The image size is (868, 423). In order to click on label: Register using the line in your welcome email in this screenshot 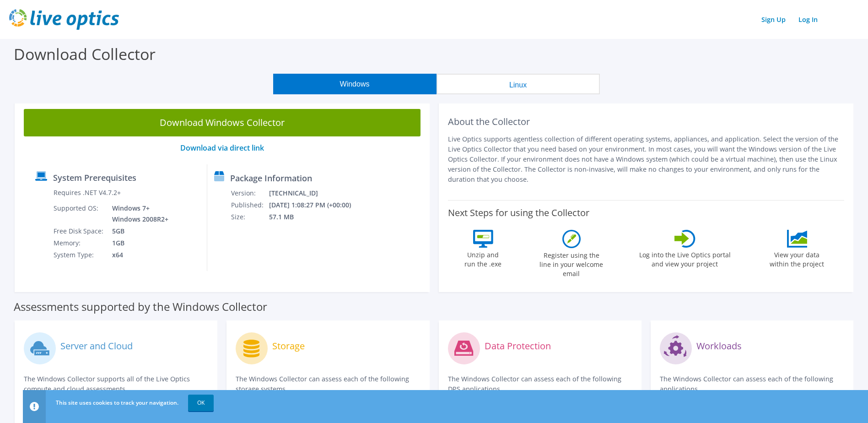, I will do `click(571, 263)`.